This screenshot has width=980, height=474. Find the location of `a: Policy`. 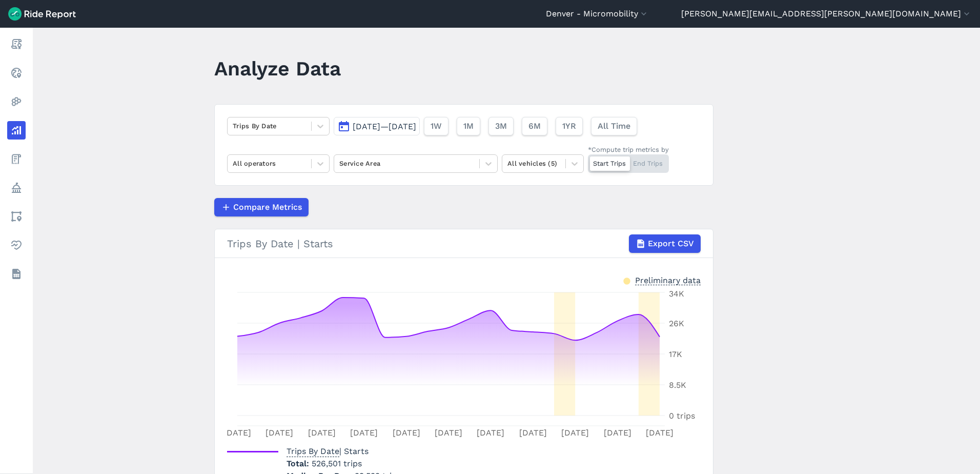

a: Policy is located at coordinates (16, 187).